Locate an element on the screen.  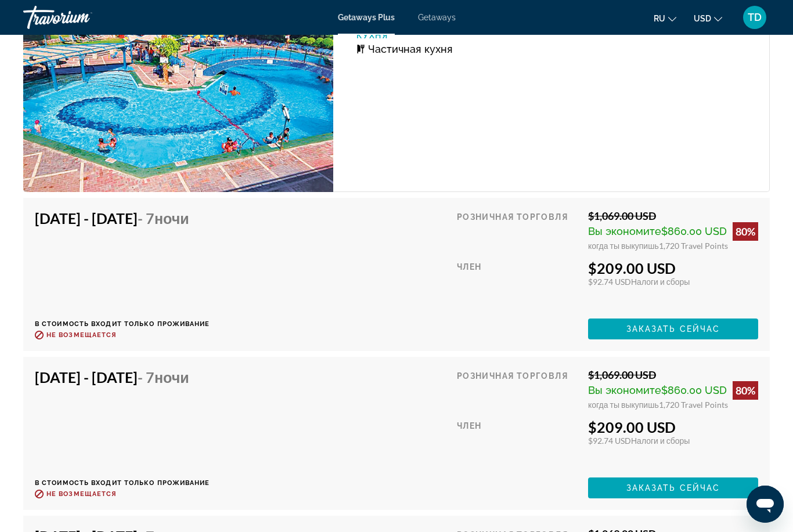
span: ru is located at coordinates (659, 19).